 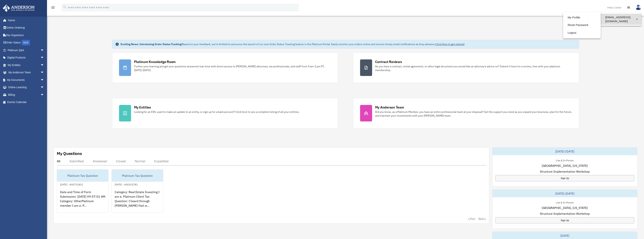 I want to click on a: Click Here to get started!, so click(x=450, y=44).